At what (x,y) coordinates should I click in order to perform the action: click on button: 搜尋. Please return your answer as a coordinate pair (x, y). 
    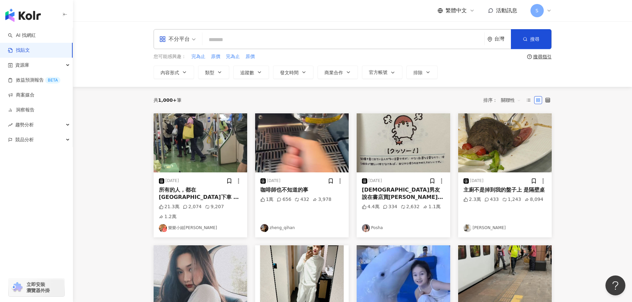
    Looking at the image, I should click on (531, 39).